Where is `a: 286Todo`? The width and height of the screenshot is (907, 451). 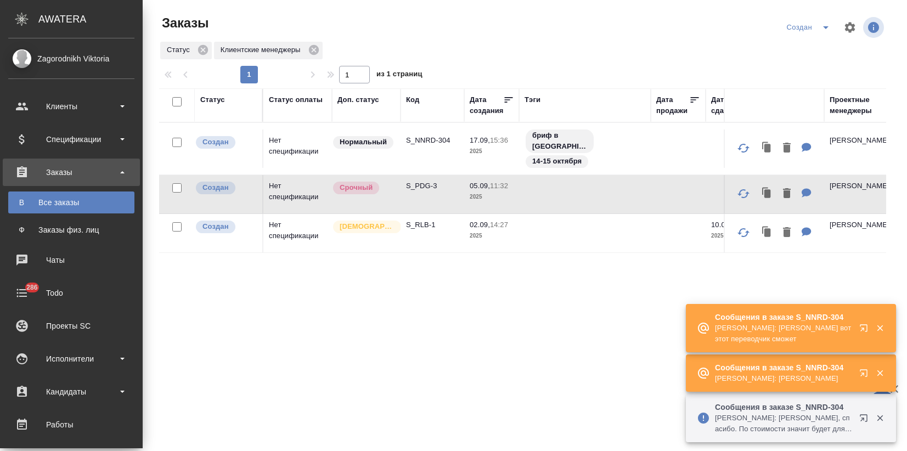 a: 286Todo is located at coordinates (71, 293).